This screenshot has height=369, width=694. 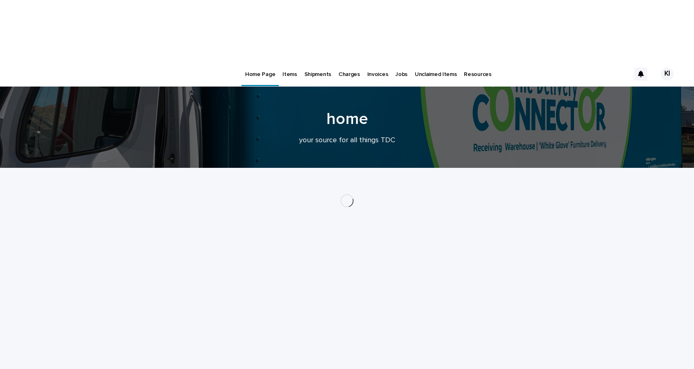 I want to click on a: Home Page, so click(x=260, y=73).